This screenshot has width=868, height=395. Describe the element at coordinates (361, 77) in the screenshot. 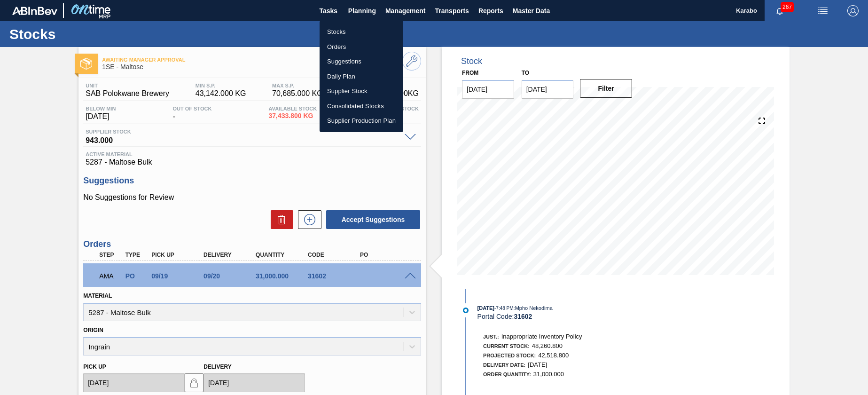

I see `li: Daily Plan` at that location.